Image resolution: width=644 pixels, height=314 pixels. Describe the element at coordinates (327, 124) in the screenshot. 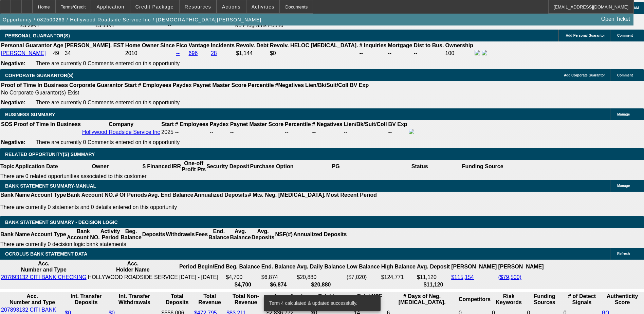

I see `b: # Negatives` at that location.